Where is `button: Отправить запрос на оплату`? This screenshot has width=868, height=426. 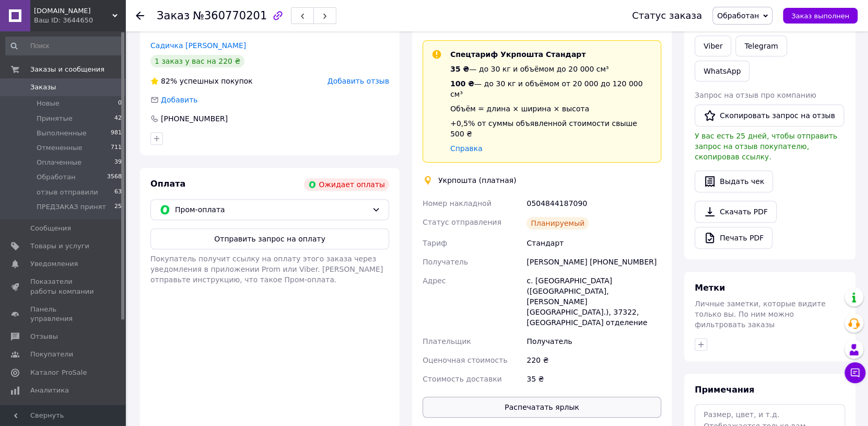
button: Отправить запрос на оплату is located at coordinates (269, 239).